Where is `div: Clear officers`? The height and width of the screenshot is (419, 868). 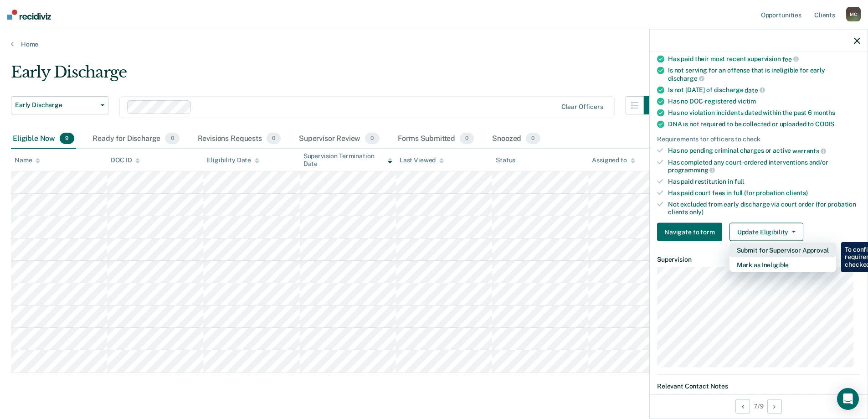
div: Clear officers is located at coordinates (582, 107).